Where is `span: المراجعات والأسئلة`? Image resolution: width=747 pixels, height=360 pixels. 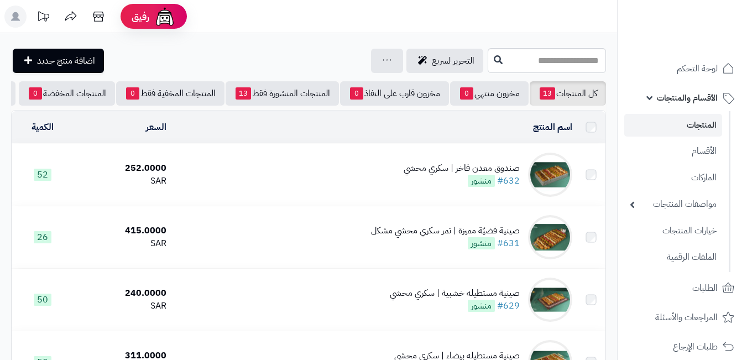
span: المراجعات والأسئلة is located at coordinates (686, 317).